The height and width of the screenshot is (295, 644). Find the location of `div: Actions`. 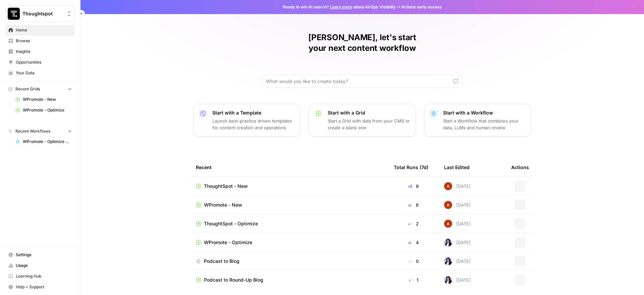

div: Actions is located at coordinates (520, 167).